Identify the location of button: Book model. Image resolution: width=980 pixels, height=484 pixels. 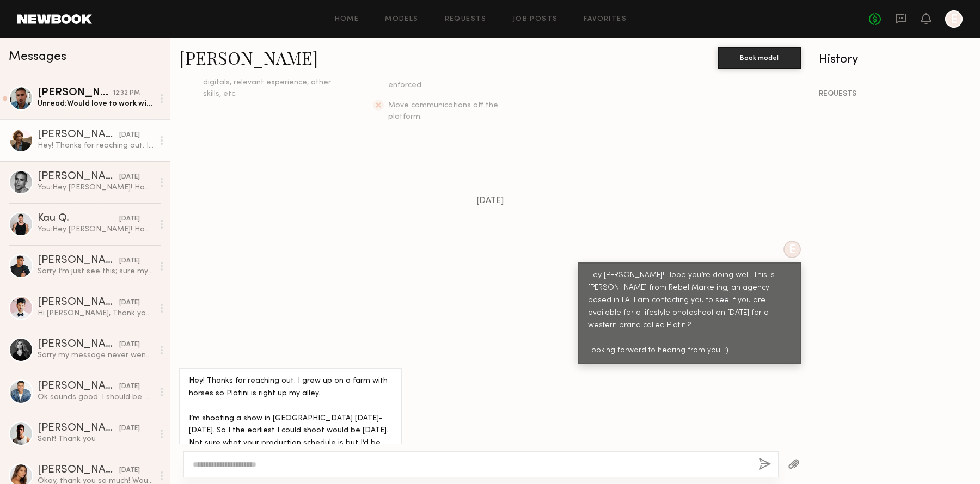
(759, 58).